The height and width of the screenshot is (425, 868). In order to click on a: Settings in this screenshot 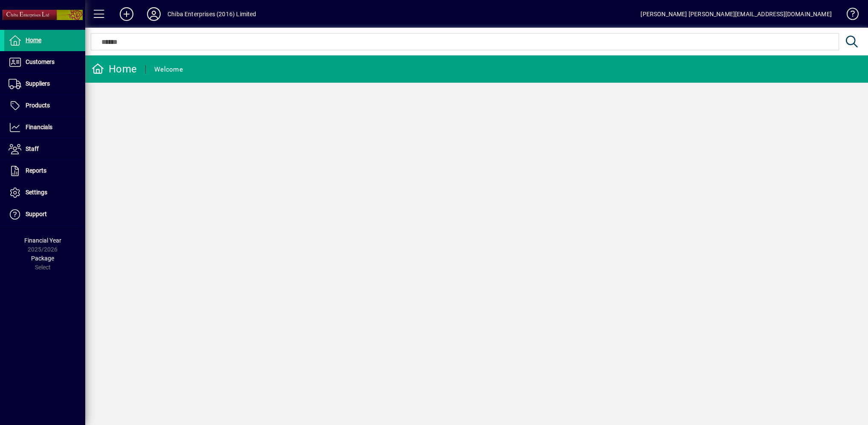, I will do `click(45, 193)`.